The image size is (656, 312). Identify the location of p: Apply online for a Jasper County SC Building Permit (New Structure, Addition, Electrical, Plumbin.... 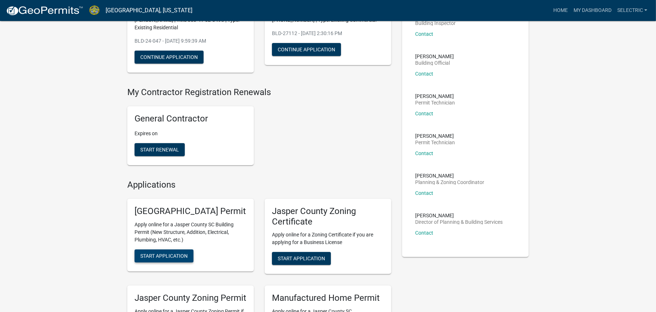
(190, 232).